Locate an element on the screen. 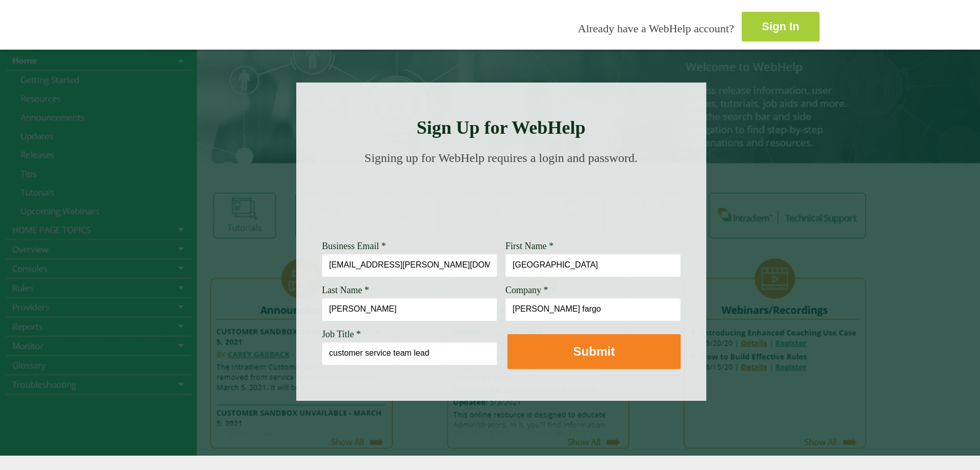 The image size is (980, 470). a: Sign In is located at coordinates (780, 27).